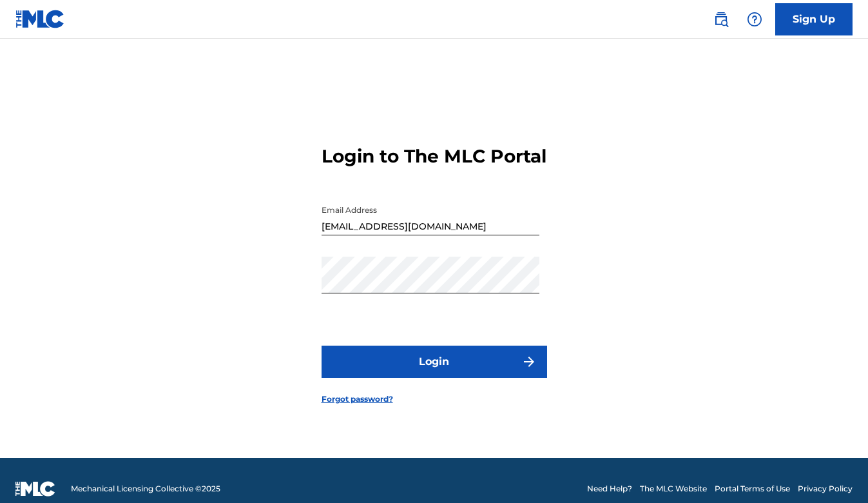 Image resolution: width=868 pixels, height=503 pixels. Describe the element at coordinates (721, 19) in the screenshot. I see `img: search` at that location.